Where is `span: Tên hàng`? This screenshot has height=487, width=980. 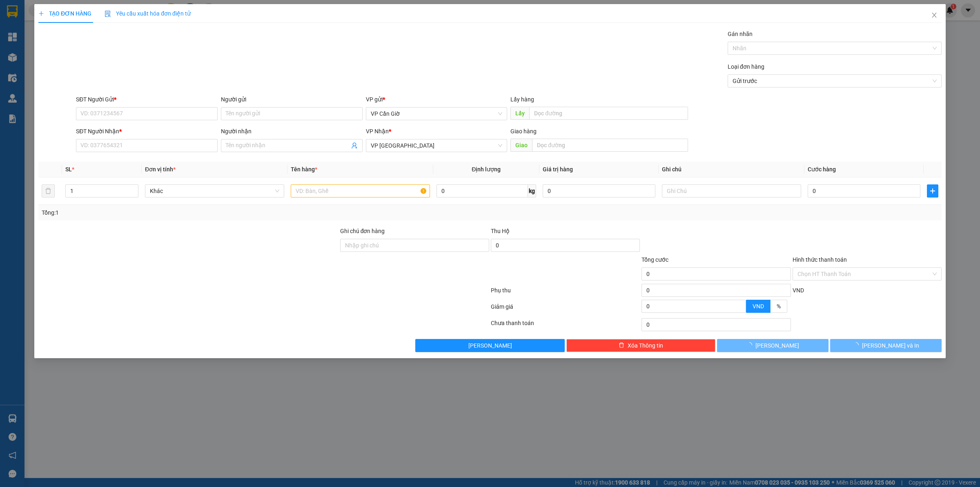 span: Tên hàng is located at coordinates (304, 169).